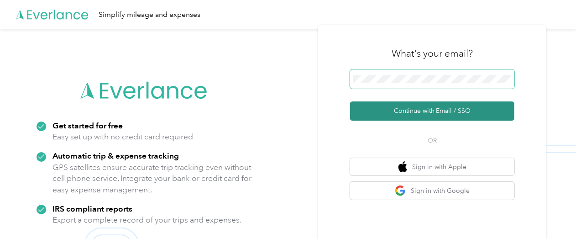  I want to click on img: apple logo, so click(403, 167).